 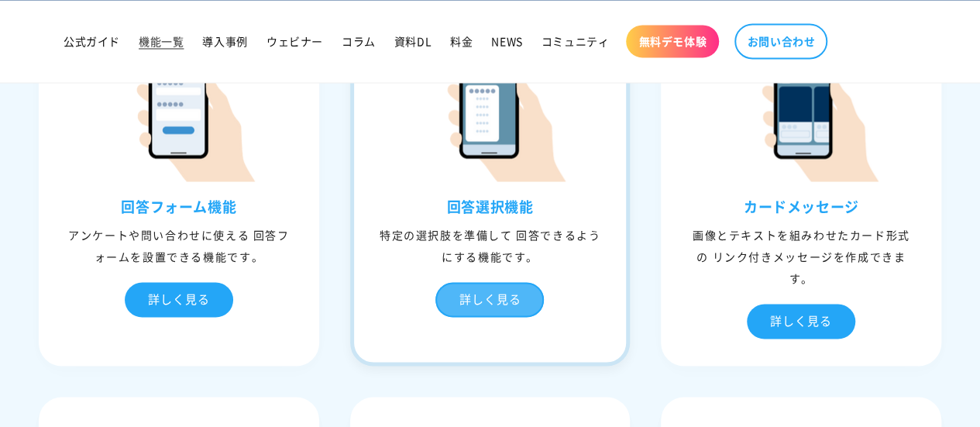 What do you see at coordinates (179, 244) in the screenshot?
I see `div: アンケートや問い合わせに使える 回答フォームを設置できる機能です。` at bounding box center [179, 244].